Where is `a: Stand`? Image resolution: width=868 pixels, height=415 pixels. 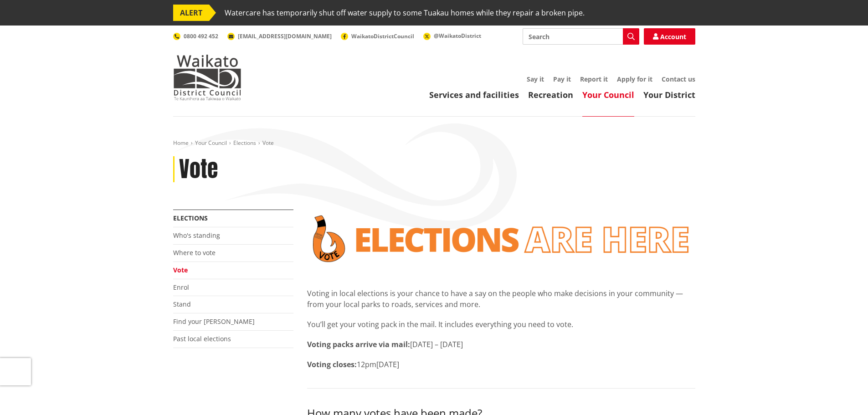
a: Stand is located at coordinates (182, 304).